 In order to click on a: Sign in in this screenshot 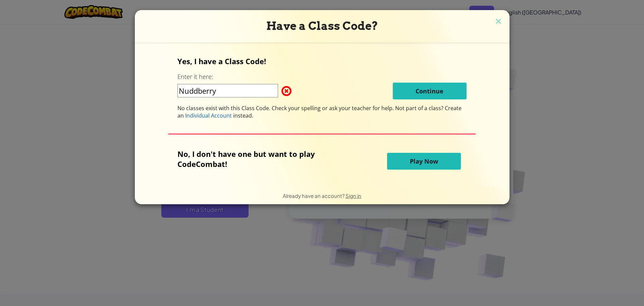, I will do `click(353, 195)`.